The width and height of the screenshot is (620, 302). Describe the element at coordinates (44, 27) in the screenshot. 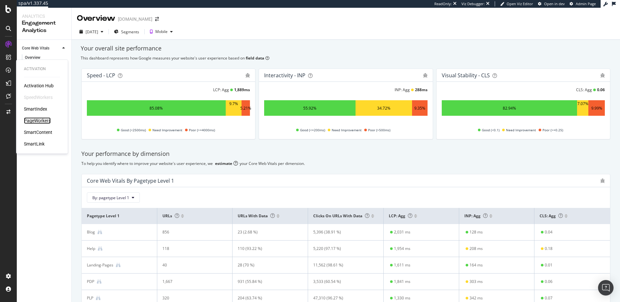

I see `div: Engagement Analytics` at that location.